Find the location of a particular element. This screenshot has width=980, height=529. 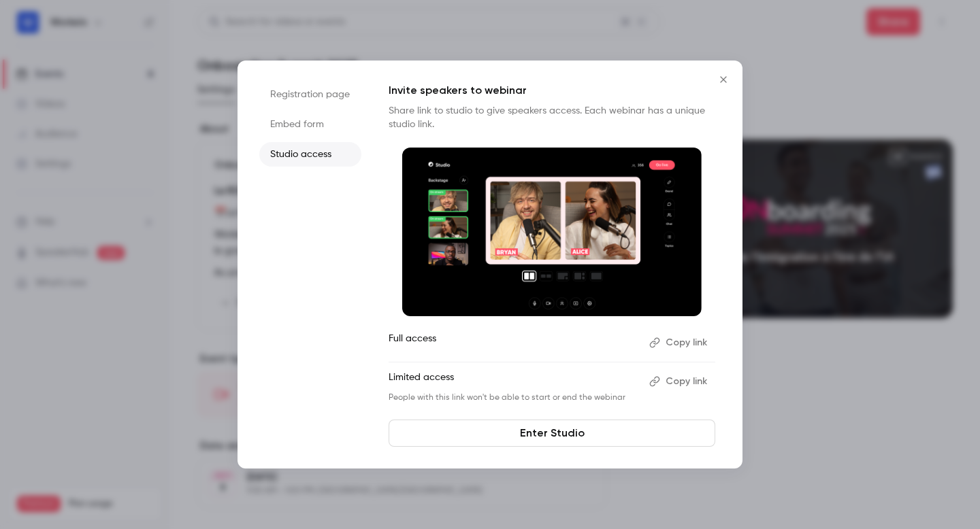

li: Embed form is located at coordinates (311, 124).